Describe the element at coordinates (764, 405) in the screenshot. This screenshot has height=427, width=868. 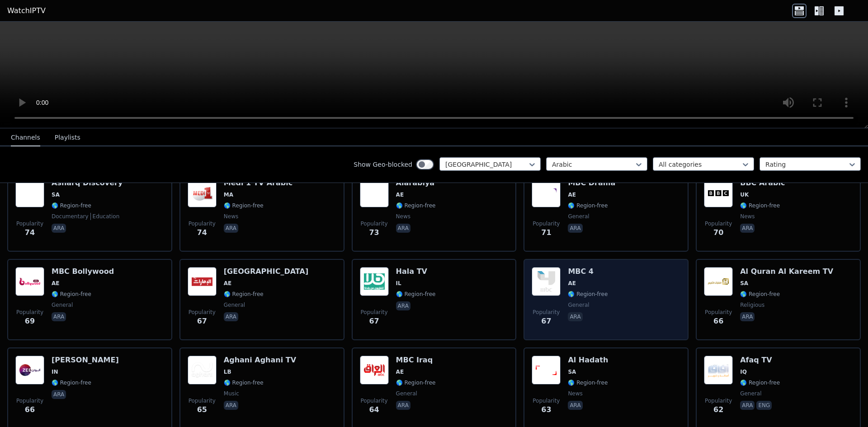
I see `p: eng` at that location.